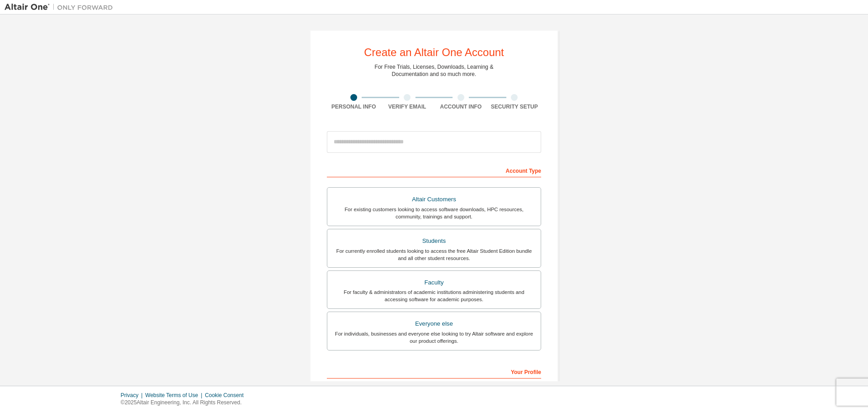  Describe the element at coordinates (354, 107) in the screenshot. I see `div: Personal Info` at that location.